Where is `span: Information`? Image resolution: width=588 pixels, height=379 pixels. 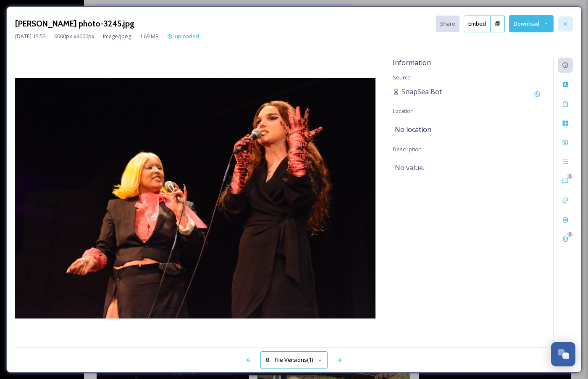 span: Information is located at coordinates (411, 62).